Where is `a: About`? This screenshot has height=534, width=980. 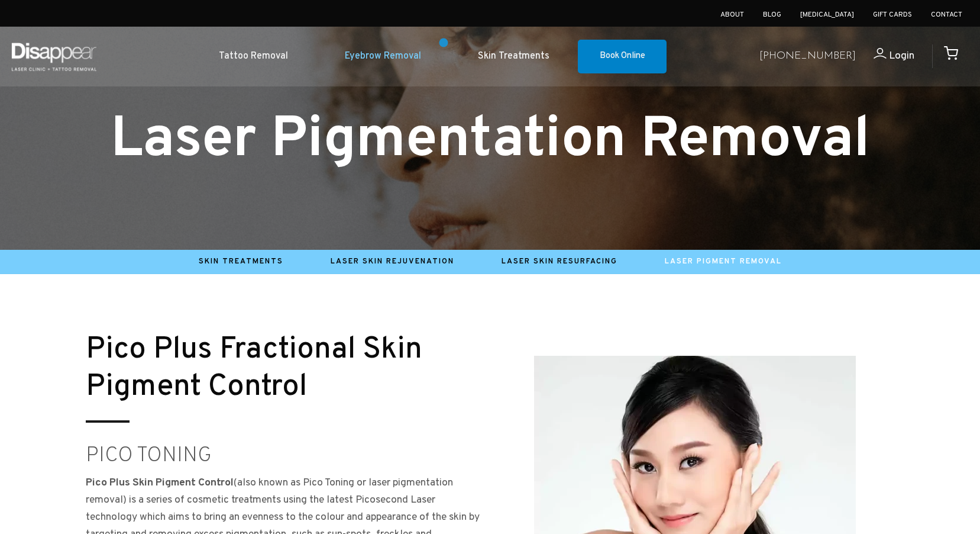 a: About is located at coordinates (732, 15).